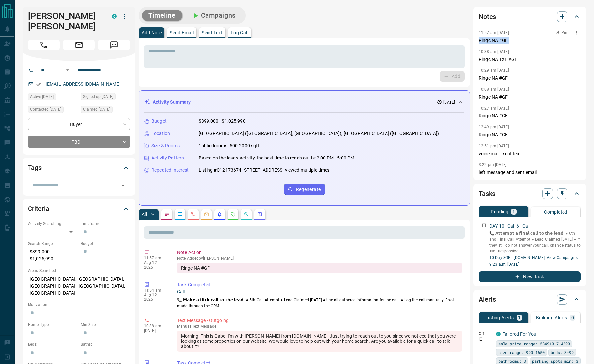 Image resolution: width=594 pixels, height=364 pixels. Describe the element at coordinates (276, 158) in the screenshot. I see `p: Based on the lead's activity, the best time to reach out is: 2:00 PM - 5:00 PM` at that location.